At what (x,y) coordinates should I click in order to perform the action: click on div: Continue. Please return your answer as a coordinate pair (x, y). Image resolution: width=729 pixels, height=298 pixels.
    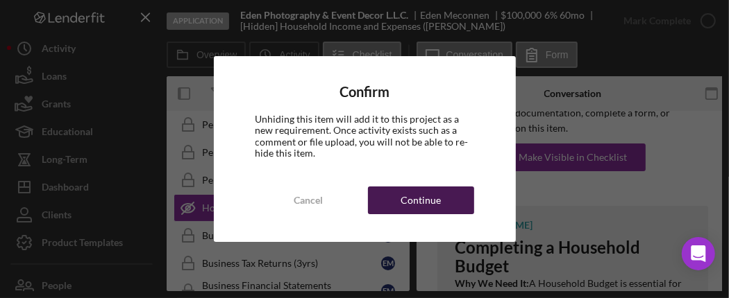
    Looking at the image, I should click on (421, 201).